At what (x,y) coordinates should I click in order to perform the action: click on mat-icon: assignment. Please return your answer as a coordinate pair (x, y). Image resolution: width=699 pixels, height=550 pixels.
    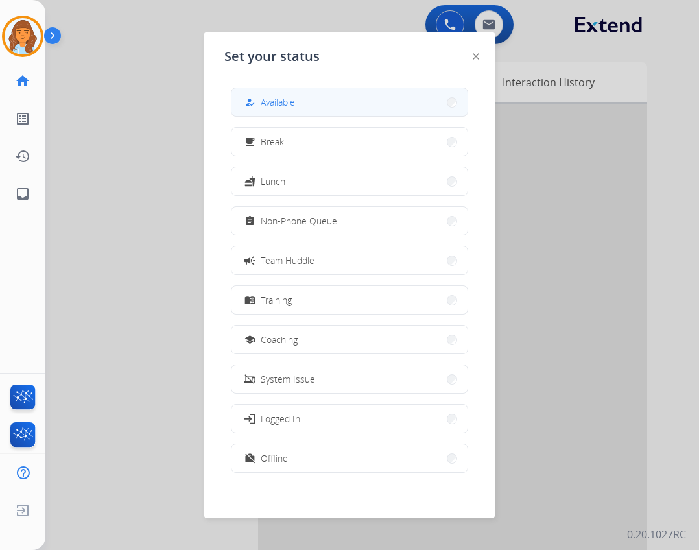
    Looking at the image, I should click on (250, 221).